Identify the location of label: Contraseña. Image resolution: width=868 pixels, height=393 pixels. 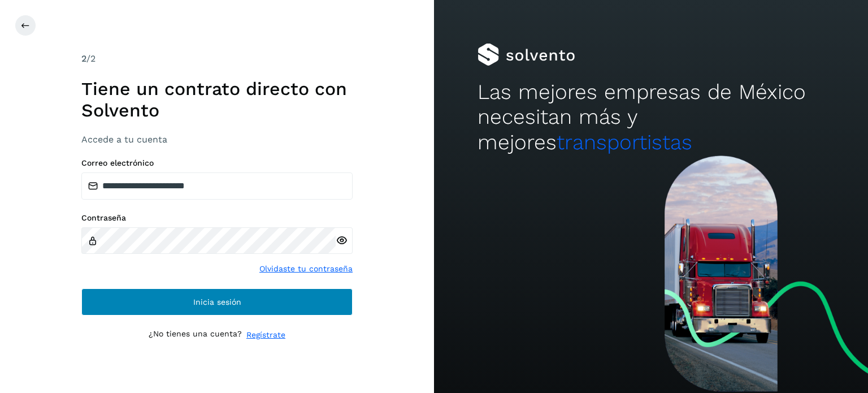
(217, 218).